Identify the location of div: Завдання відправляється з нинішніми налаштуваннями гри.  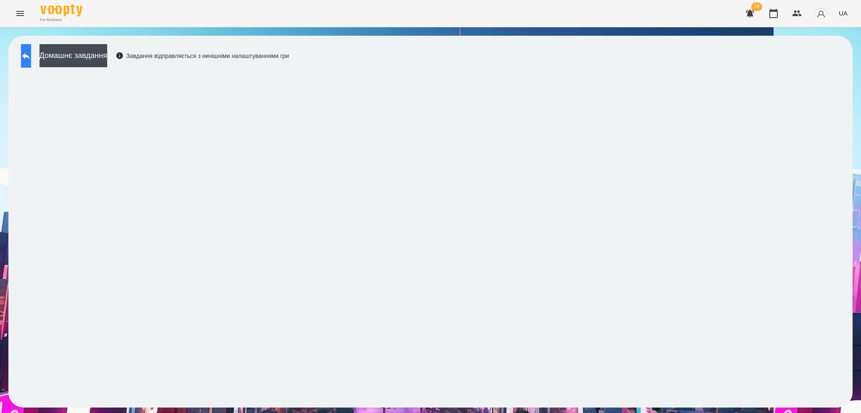
(202, 56).